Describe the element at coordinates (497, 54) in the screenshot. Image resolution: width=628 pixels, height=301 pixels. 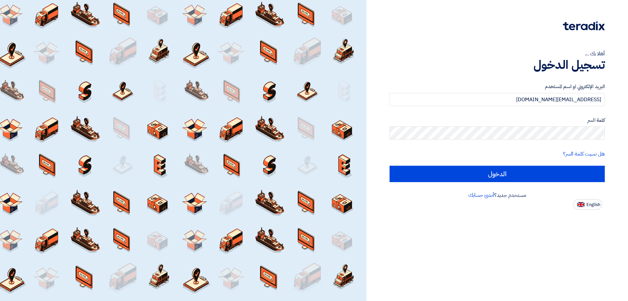
I see `div: أهلا بك ...` at that location.